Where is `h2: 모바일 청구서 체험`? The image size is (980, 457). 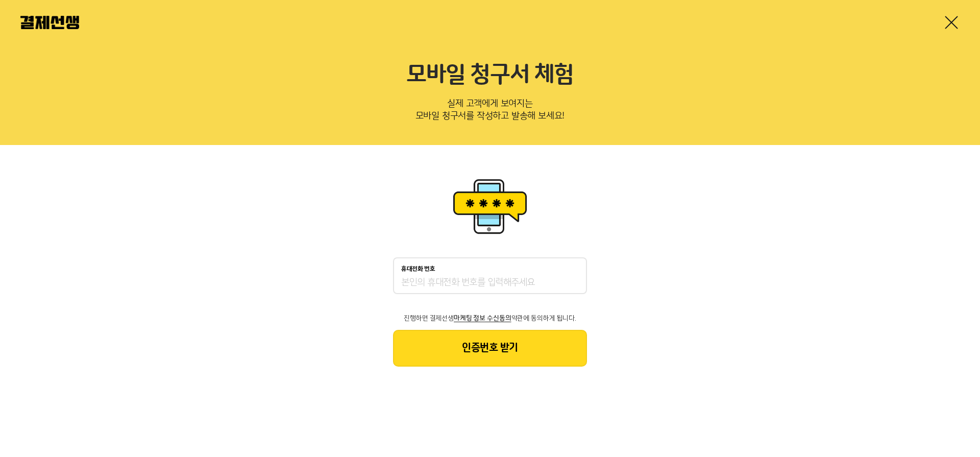
h2: 모바일 청구서 체험 is located at coordinates (490, 75).